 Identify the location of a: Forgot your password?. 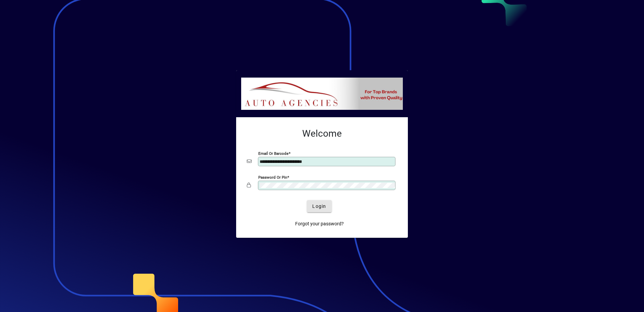
(319, 223).